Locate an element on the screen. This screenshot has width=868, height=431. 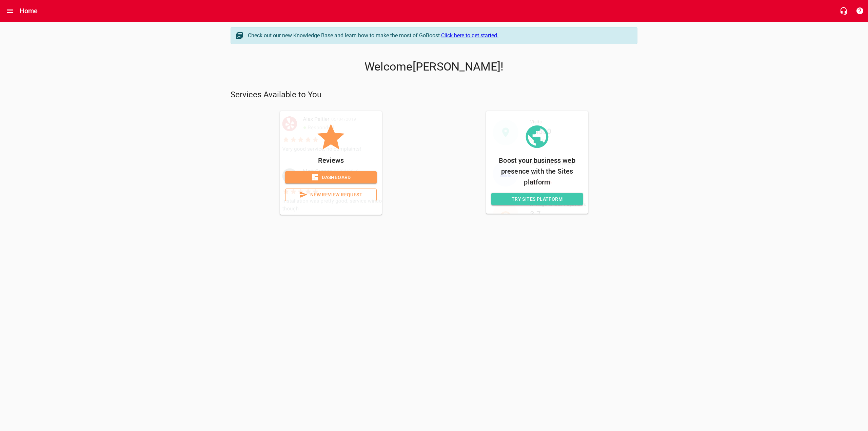
button: Open drawer is located at coordinates (10, 10).